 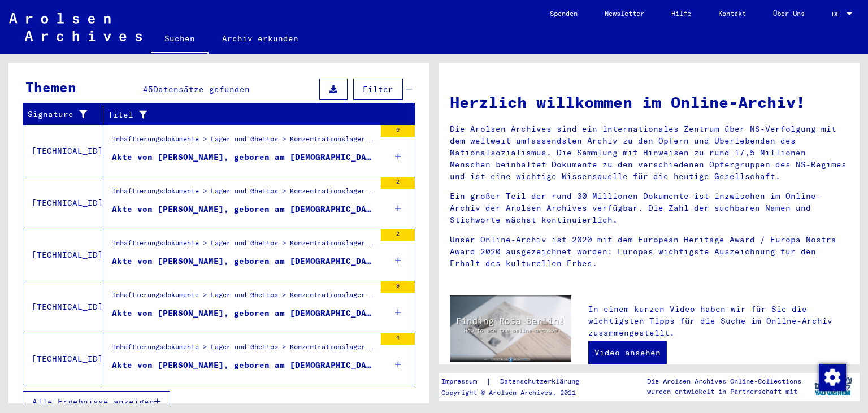 What do you see at coordinates (648, 251) in the screenshot?
I see `p: Unser Online-Archiv ist 2020 mit dem European Heritage Award / Europa Nostra Award 2020 ausgezeic...` at bounding box center [648, 251].